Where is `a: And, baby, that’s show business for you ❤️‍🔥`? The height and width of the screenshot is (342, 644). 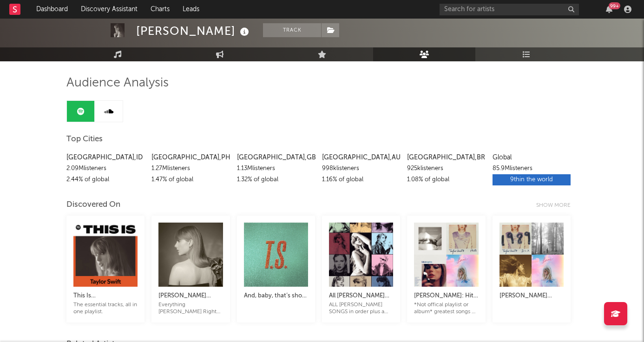
a: And, baby, that’s show business for you ❤️‍🔥 is located at coordinates (276, 295).